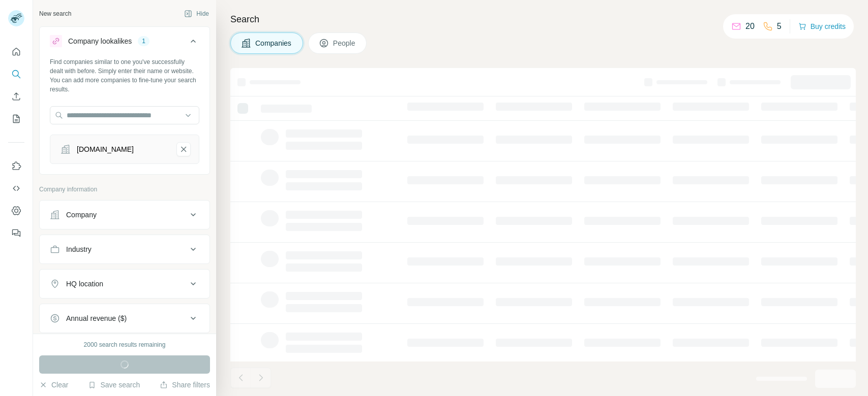 The image size is (868, 396). What do you see at coordinates (17, 52) in the screenshot?
I see `button: Quick start` at bounding box center [17, 52].